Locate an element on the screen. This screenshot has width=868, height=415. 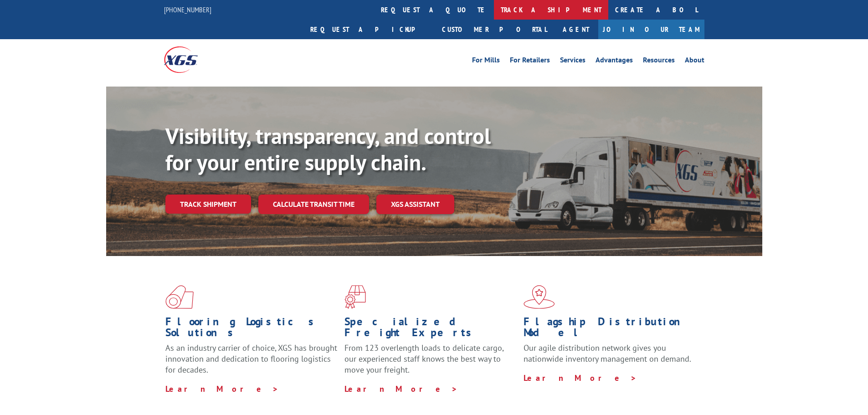
a: XGS ASSISTANT is located at coordinates (415, 204).